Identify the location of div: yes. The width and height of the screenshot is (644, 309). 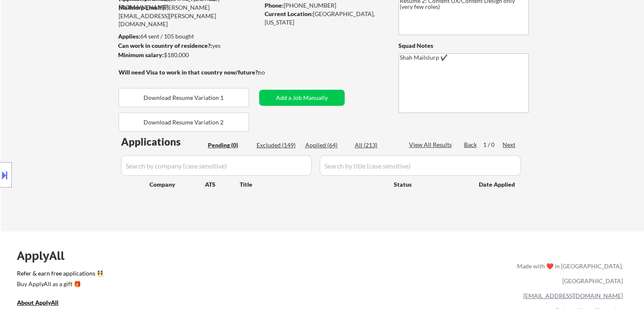
(187, 45).